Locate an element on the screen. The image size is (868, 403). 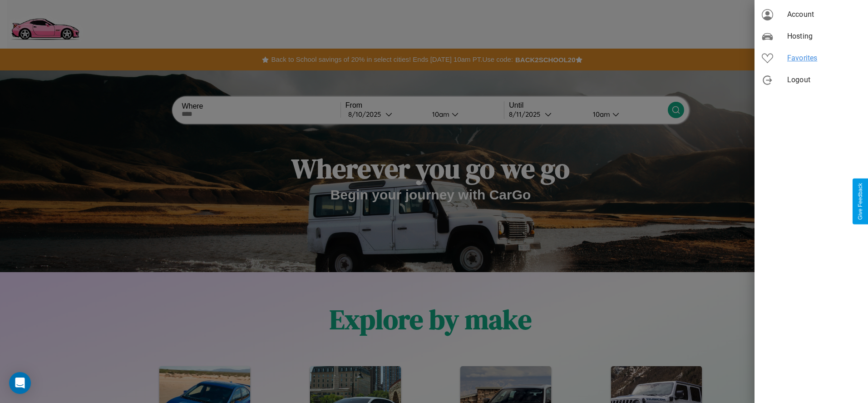
div: Give Feedback is located at coordinates (860, 202).